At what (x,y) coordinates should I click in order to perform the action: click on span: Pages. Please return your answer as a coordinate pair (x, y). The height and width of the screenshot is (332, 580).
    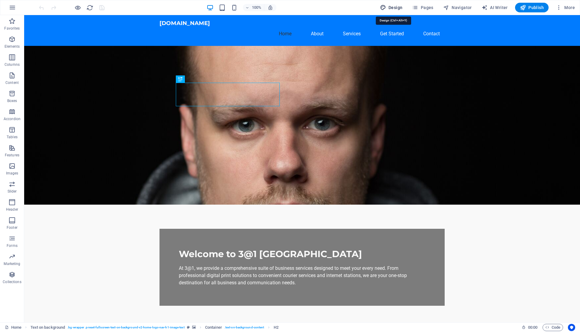
    Looking at the image, I should click on (422, 8).